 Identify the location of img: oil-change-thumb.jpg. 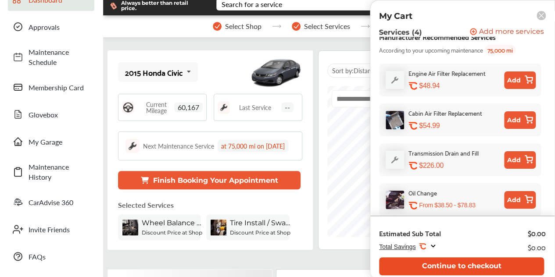
(395, 200).